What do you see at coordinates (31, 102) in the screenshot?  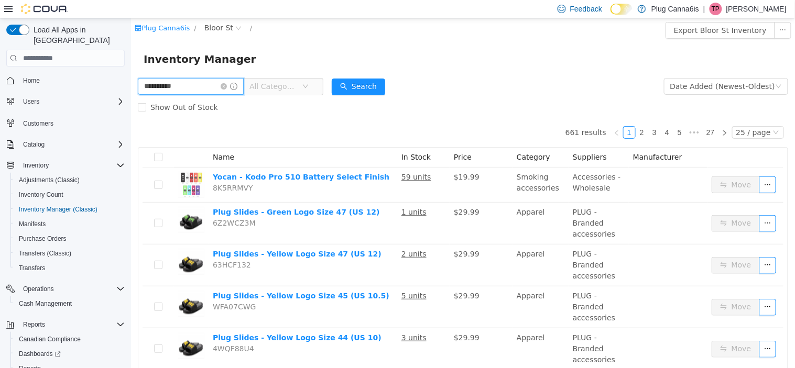 I see `span: Users` at bounding box center [31, 102].